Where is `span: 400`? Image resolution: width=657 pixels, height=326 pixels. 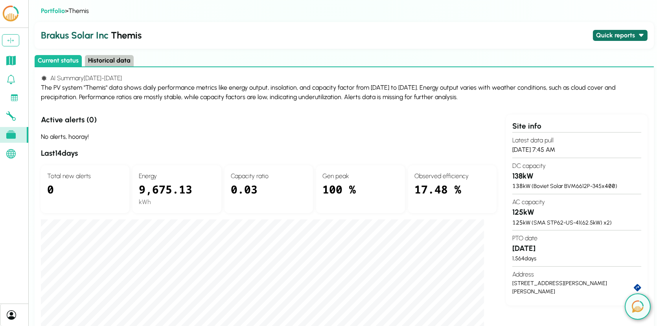 span: 400 is located at coordinates (610, 186).